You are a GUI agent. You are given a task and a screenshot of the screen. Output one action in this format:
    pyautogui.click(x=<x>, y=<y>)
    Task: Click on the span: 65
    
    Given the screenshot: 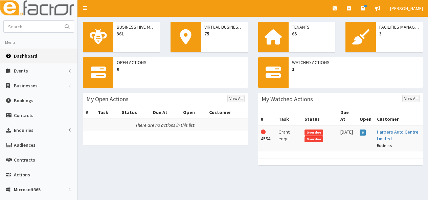 What is the action you would take?
    pyautogui.click(x=312, y=34)
    